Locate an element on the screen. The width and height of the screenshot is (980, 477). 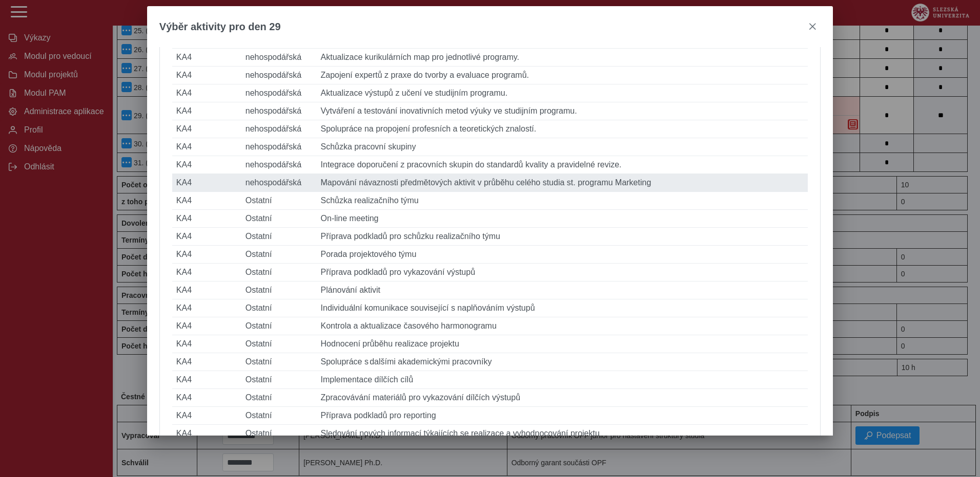
td: Integrace doporučení z pracovních skupin do standardů kvality a pravidelné revize. is located at coordinates (562, 165).